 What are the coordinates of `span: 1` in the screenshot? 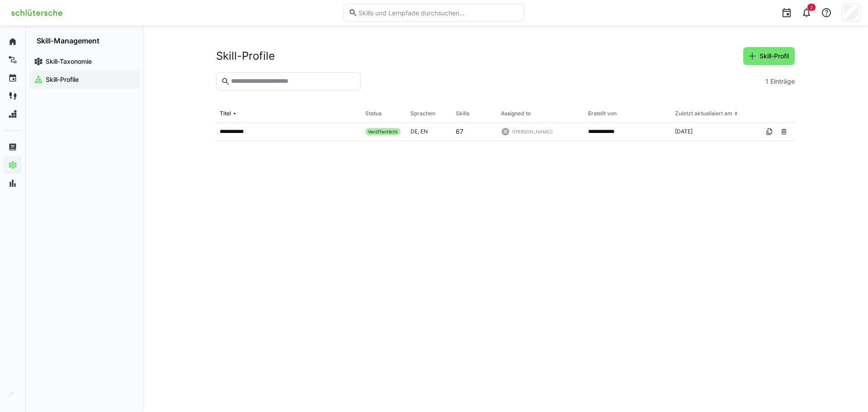 It's located at (766, 82).